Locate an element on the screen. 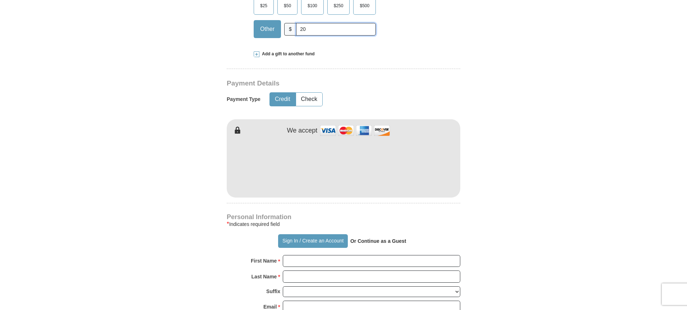 This screenshot has width=687, height=310. h5: Payment Type is located at coordinates (243, 99).